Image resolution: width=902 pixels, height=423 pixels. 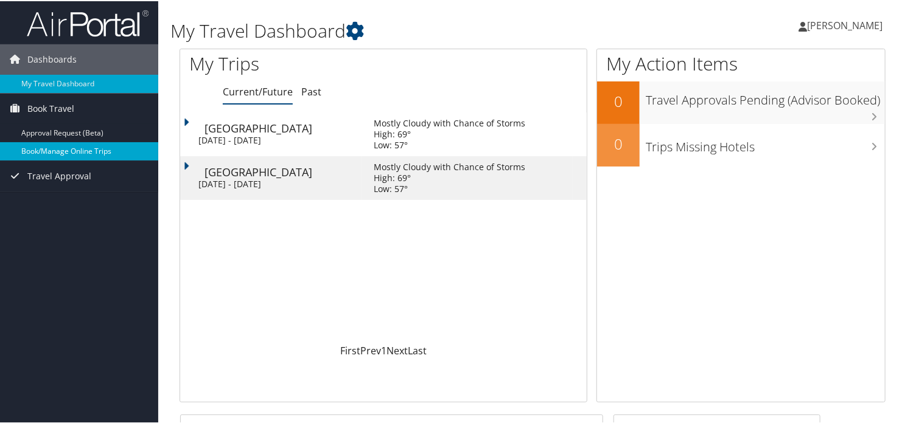 I want to click on a: Prev, so click(x=371, y=350).